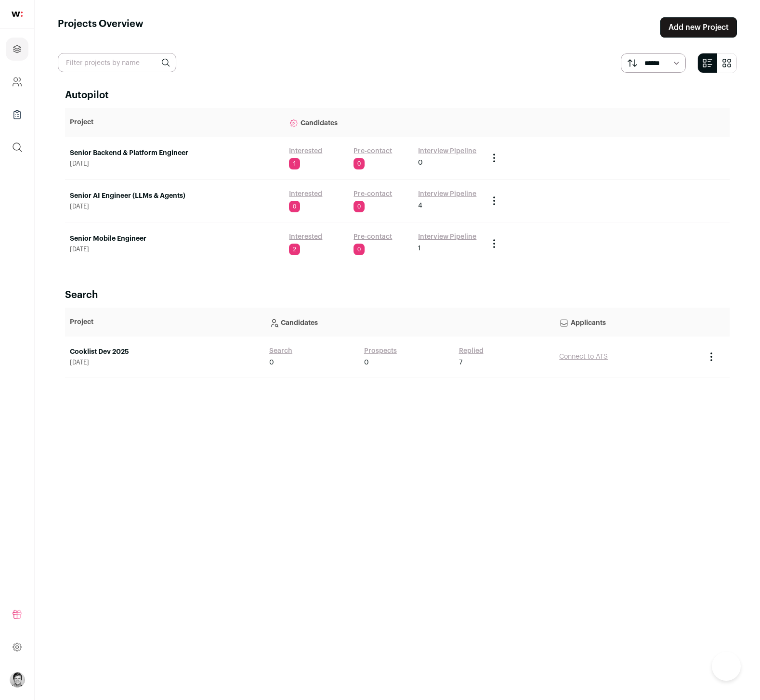  I want to click on a: Company and ATS Settings, so click(17, 81).